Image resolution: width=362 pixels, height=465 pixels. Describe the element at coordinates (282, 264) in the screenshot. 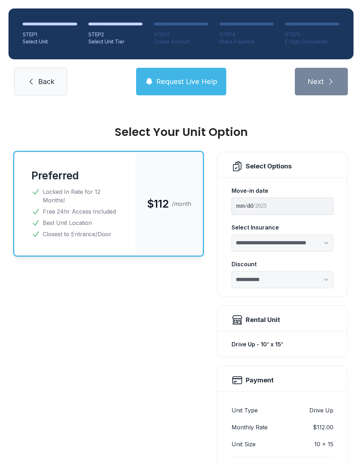

I see `div: Discount` at that location.